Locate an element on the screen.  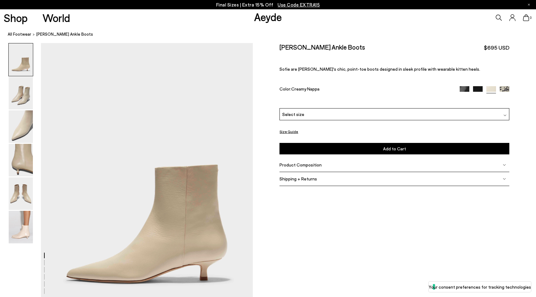
img: Sofie Leather Ankle Boots - Image 1 is located at coordinates (21, 60).